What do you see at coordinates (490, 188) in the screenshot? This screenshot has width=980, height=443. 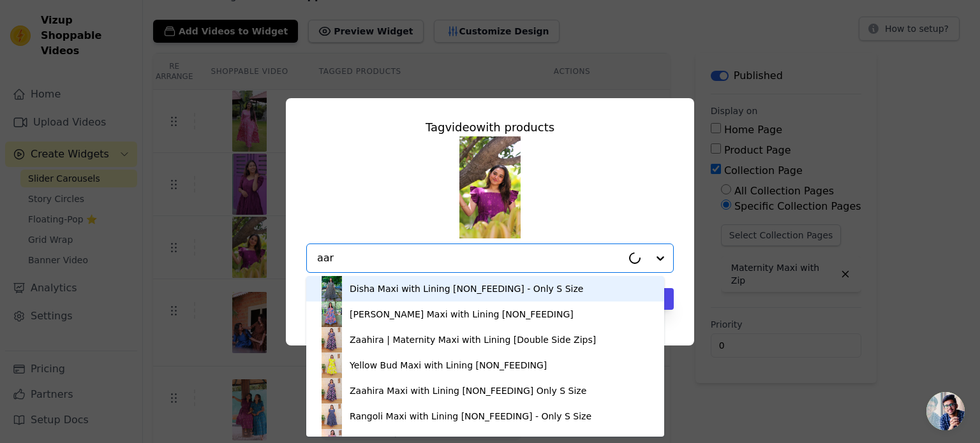 I see `img: reel-preview-mm-wearment.myshopify.com-3712003801277760474_55969150422.jpeg` at bounding box center [490, 188].